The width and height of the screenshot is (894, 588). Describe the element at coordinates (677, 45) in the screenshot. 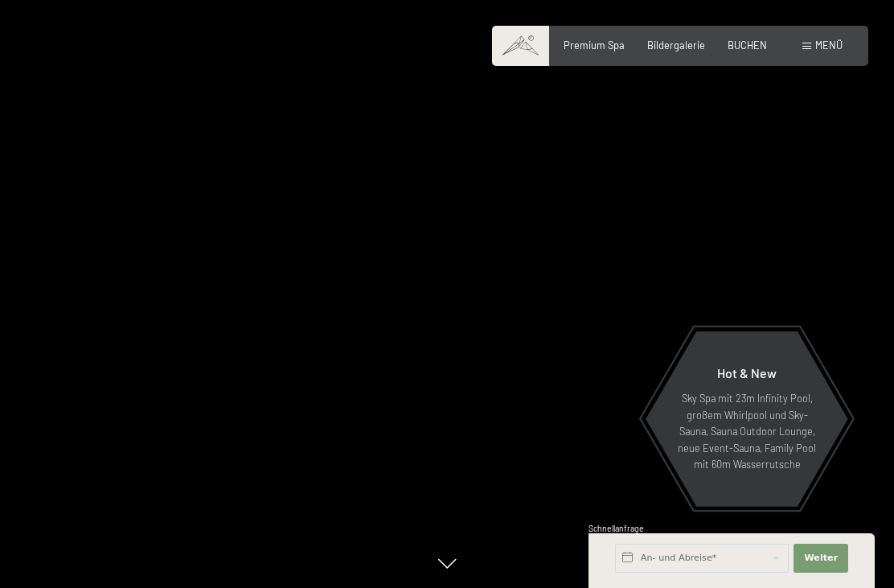

I see `a: Bildergalerie` at that location.